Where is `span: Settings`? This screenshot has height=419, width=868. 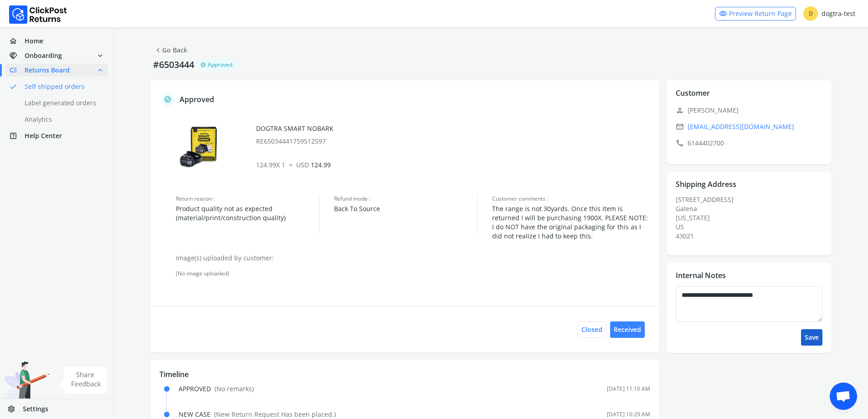
span: Settings is located at coordinates (36, 409).